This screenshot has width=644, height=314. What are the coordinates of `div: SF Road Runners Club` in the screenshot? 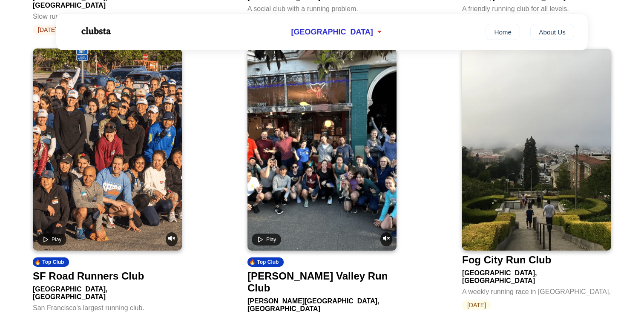 It's located at (88, 276).